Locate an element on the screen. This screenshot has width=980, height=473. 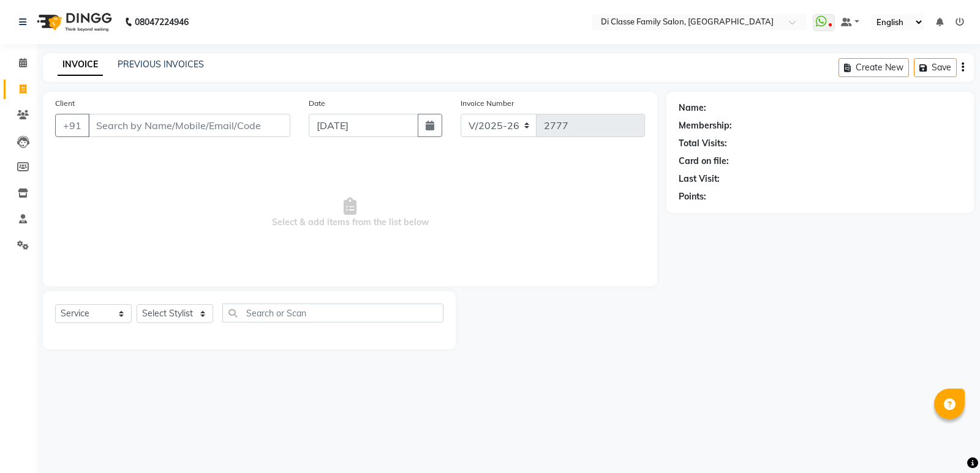
a: PREVIOUS INVOICES is located at coordinates (161, 64).